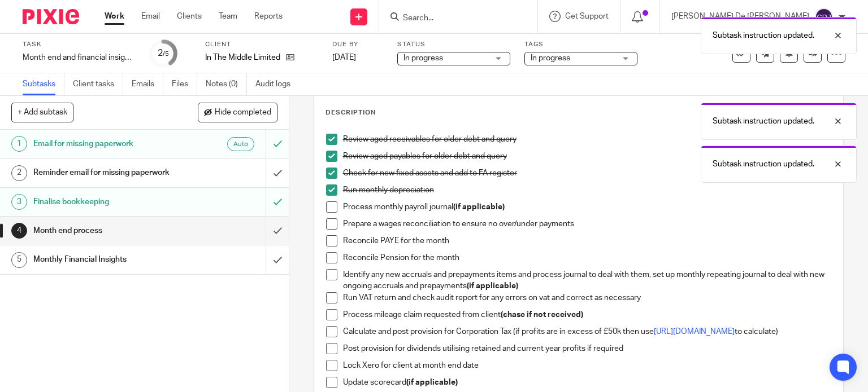 This screenshot has width=868, height=392. Describe the element at coordinates (79, 44) in the screenshot. I see `label: Task` at that location.